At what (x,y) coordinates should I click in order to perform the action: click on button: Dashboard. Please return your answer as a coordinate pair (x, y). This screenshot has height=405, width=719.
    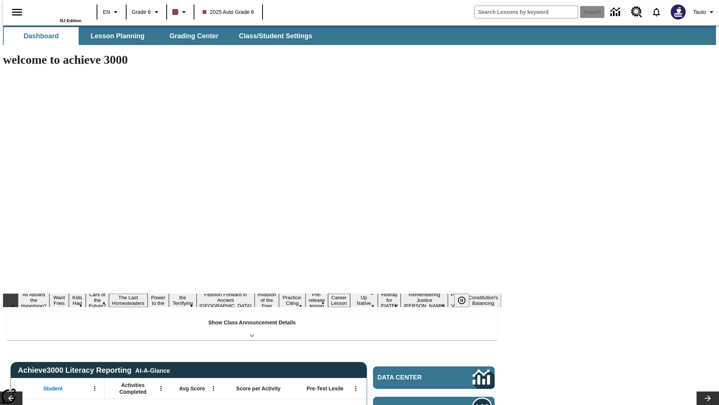
    Looking at the image, I should click on (41, 36).